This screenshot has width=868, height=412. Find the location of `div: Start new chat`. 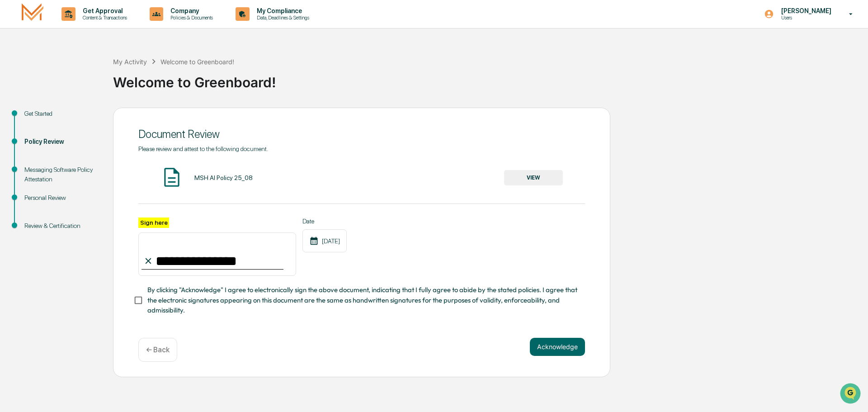

div: Start new chat is located at coordinates (90, 73).